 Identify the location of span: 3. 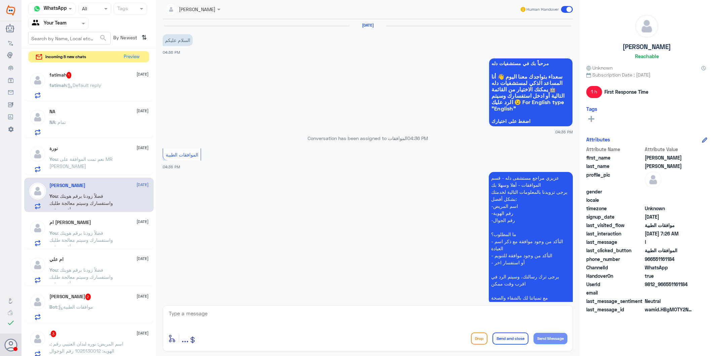
(53, 334).